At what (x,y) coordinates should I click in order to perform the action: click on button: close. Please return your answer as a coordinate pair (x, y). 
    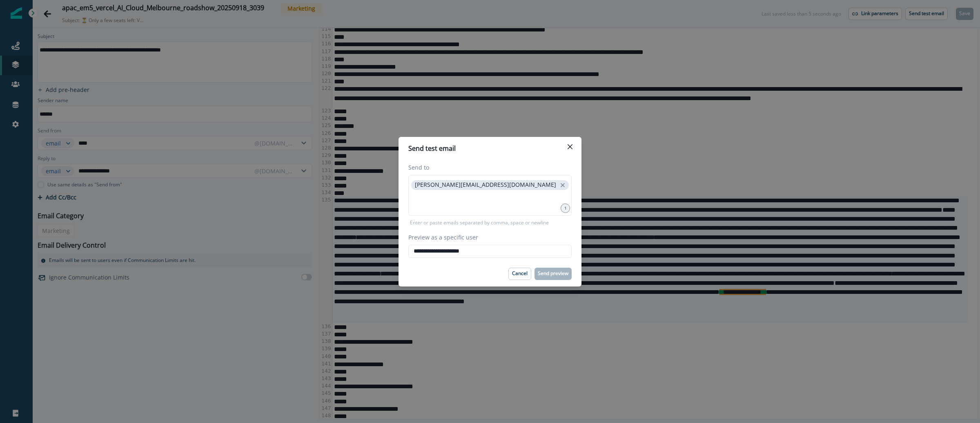
    Looking at the image, I should click on (563, 185).